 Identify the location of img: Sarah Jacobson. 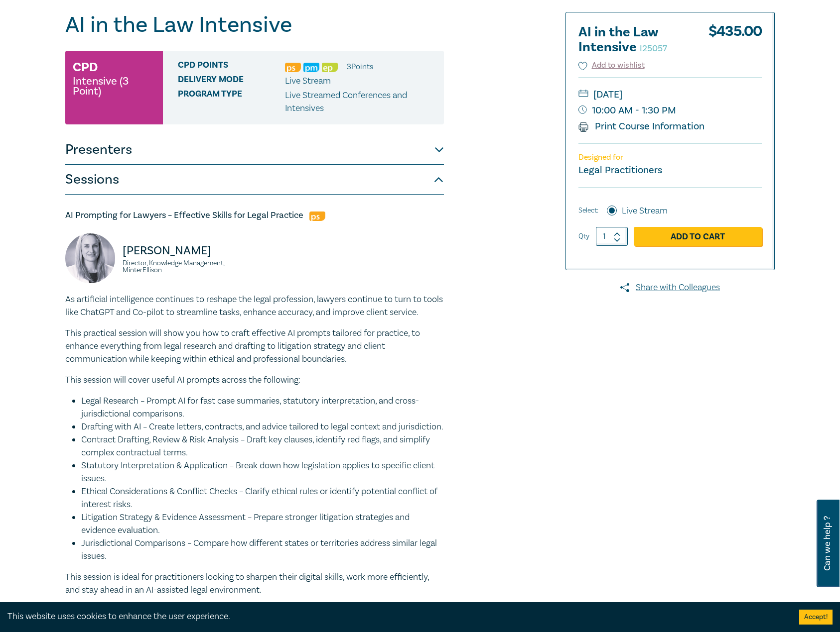
(90, 258).